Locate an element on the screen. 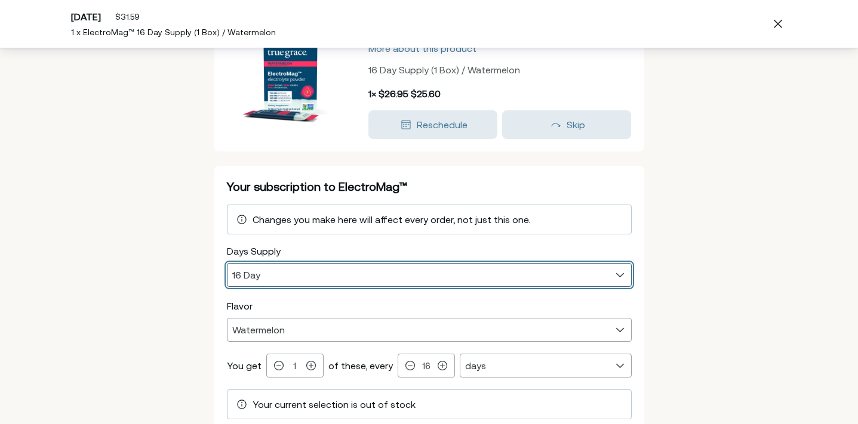  span: Close is located at coordinates (778, 24).